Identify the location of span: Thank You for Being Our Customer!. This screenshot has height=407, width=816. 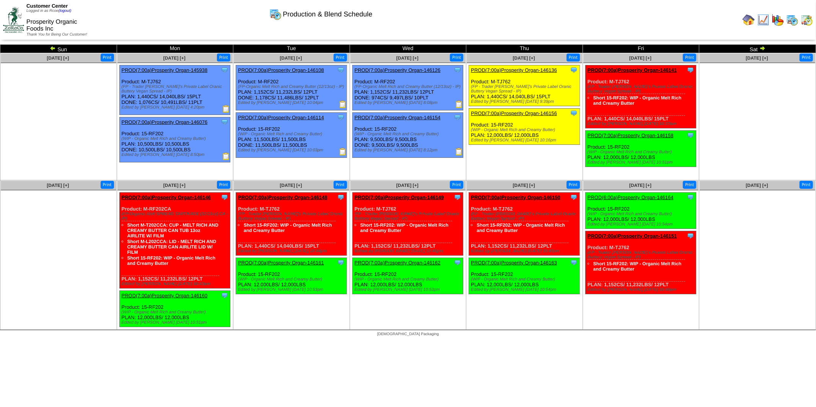
(57, 34).